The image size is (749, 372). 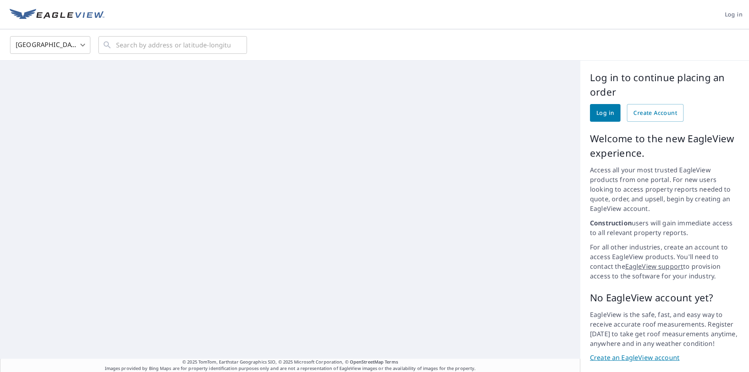 I want to click on p: users will gain immediate access to all relevant property reports., so click(x=665, y=228).